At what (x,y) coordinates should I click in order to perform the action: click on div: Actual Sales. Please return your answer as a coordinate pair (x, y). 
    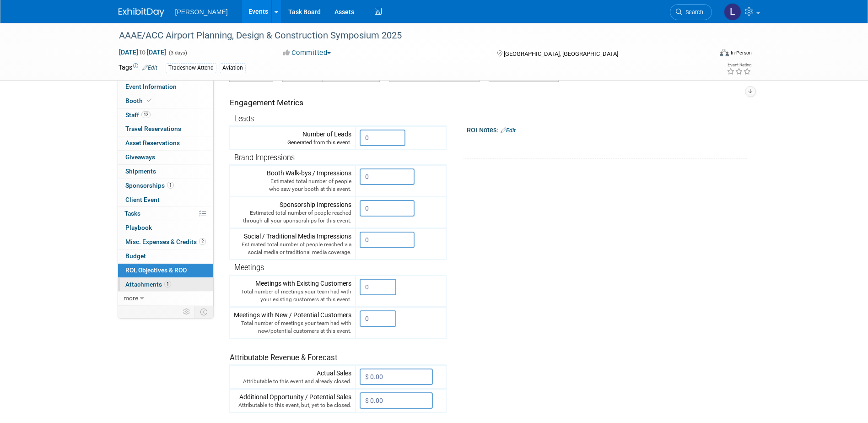
    Looking at the image, I should click on (292, 376).